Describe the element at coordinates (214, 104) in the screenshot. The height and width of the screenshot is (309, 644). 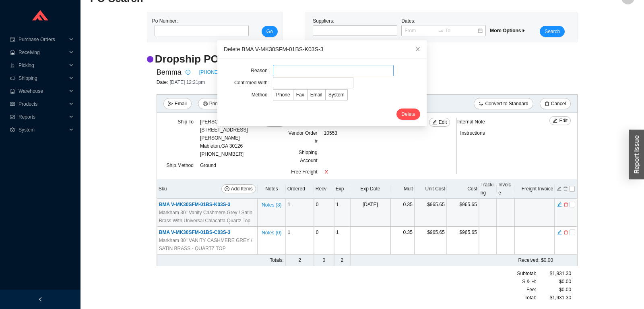
I see `span: Print` at that location.